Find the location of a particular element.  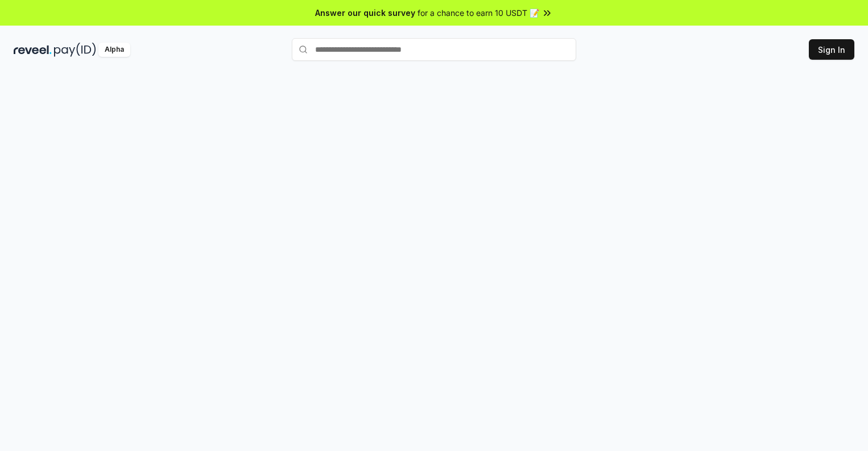

img: pay_id is located at coordinates (75, 50).